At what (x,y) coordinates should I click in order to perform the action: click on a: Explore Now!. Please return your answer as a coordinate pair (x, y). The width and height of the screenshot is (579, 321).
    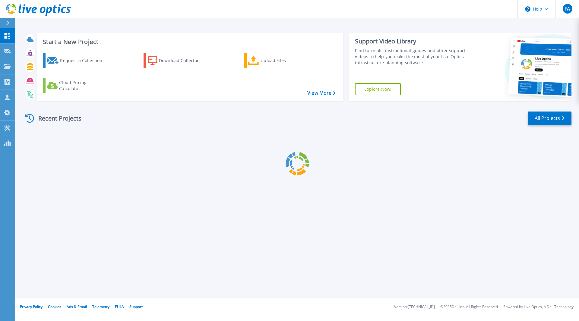
    Looking at the image, I should click on (378, 89).